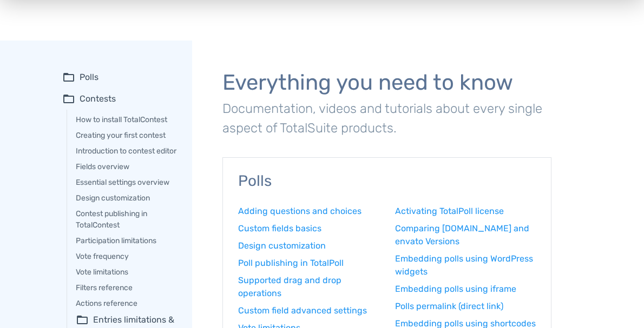 This screenshot has height=328, width=644. Describe the element at coordinates (126, 151) in the screenshot. I see `a: Introduction to contest editor` at that location.